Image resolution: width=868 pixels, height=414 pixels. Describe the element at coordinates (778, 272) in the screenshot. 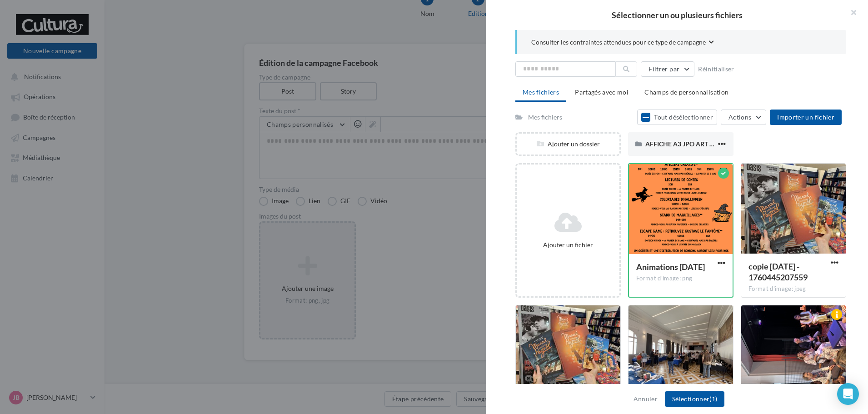

I see `span: copie 14-10-2025 - 1760445207559` at that location.